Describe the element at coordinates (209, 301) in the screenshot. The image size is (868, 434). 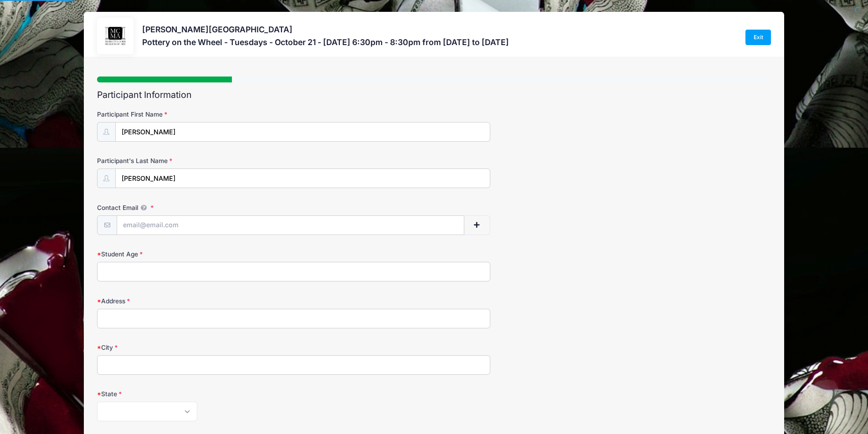
I see `label: Address` at that location.